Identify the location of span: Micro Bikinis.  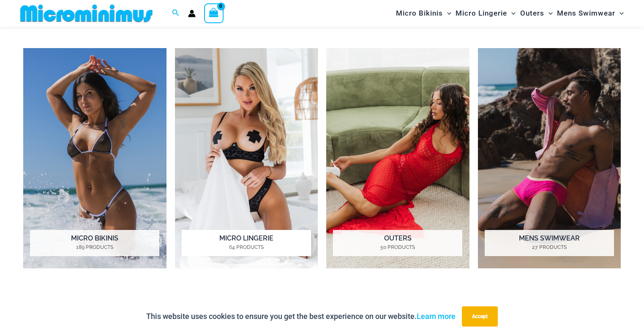
(419, 13).